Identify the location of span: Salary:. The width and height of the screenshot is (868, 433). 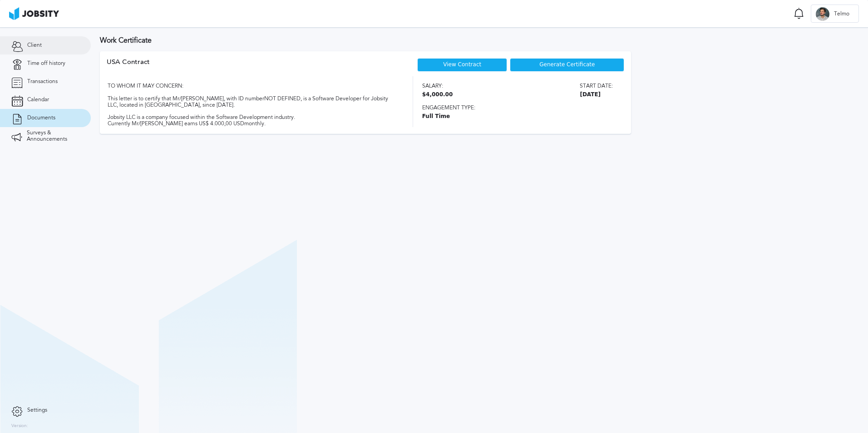
(437, 86).